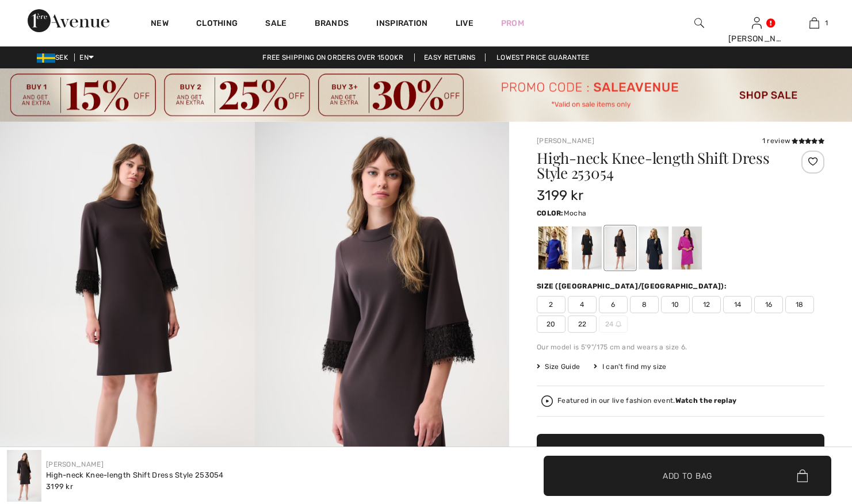 This screenshot has width=852, height=504. I want to click on a: Free shipping on orders over 1500kr, so click(333, 57).